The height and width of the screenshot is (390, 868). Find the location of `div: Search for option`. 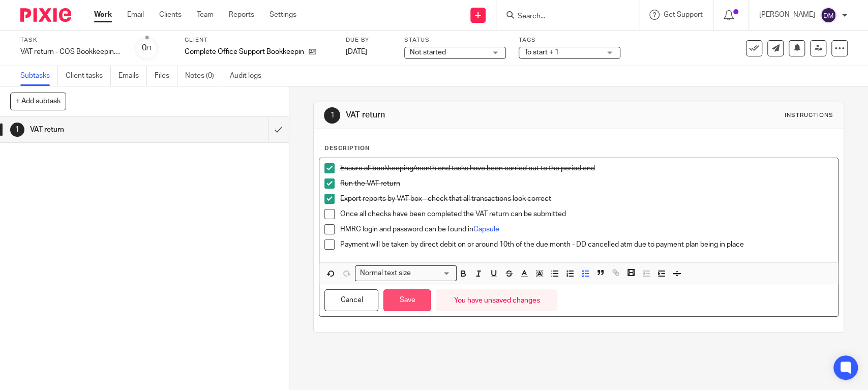

div: Search for option is located at coordinates (406, 273).